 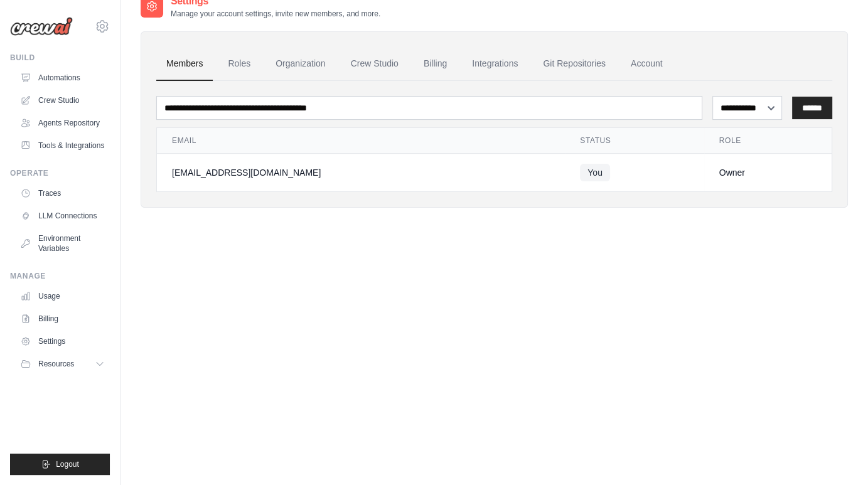 I want to click on a: Environment Variables, so click(x=62, y=244).